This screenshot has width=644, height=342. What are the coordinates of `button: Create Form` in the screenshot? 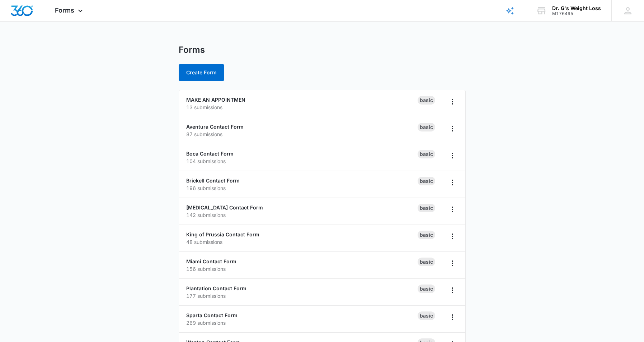 It's located at (201, 72).